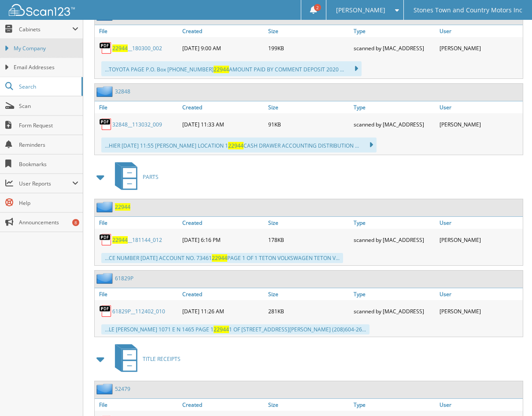 The image size is (532, 416). Describe the element at coordinates (48, 164) in the screenshot. I see `span: Bookmarks` at that location.